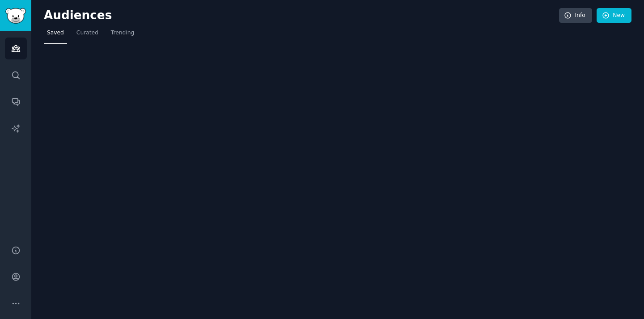 The height and width of the screenshot is (319, 644). Describe the element at coordinates (16, 16) in the screenshot. I see `img: GummySearch logo` at that location.